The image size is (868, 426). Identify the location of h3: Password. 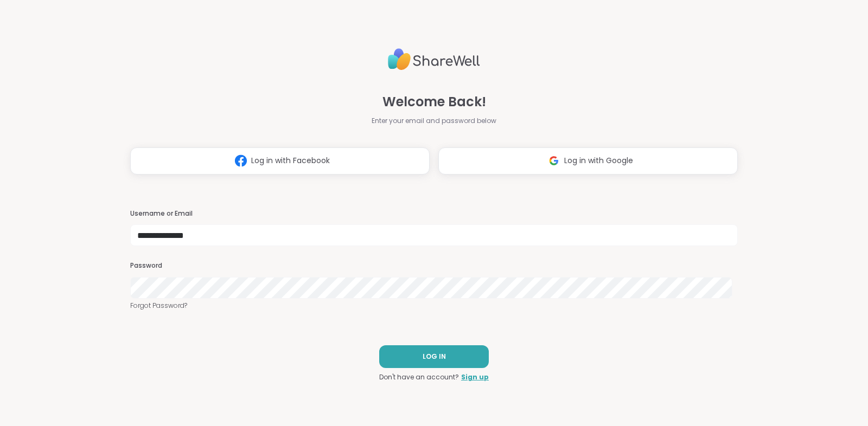
(434, 266).